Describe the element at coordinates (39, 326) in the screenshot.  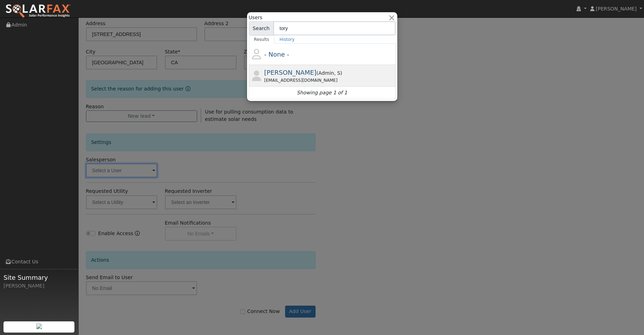
I see `img: retrieve` at that location.